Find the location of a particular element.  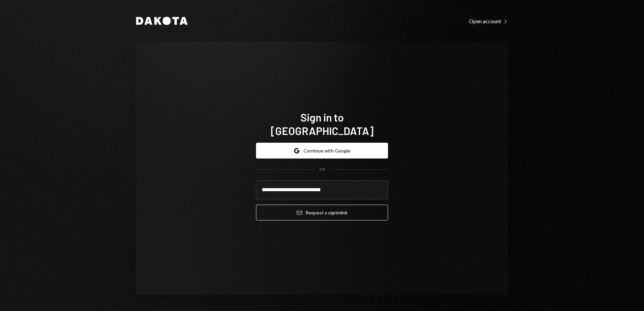

a: Open account is located at coordinates (488, 21).